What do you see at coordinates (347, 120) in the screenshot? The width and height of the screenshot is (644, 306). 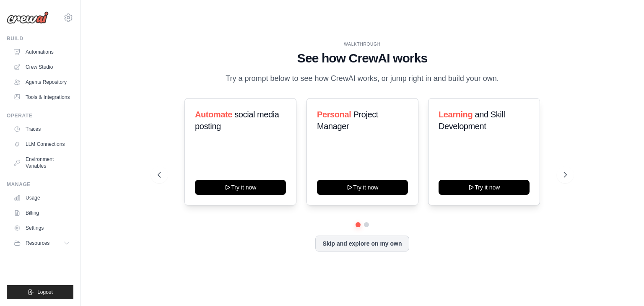 I see `span: Project Manager` at bounding box center [347, 120].